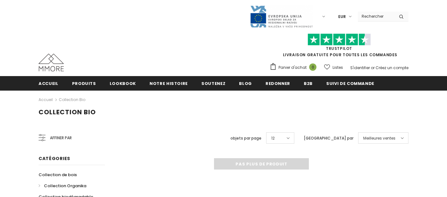 The width and height of the screenshot is (447, 197). Describe the element at coordinates (373, 68) in the screenshot. I see `span: or` at that location.